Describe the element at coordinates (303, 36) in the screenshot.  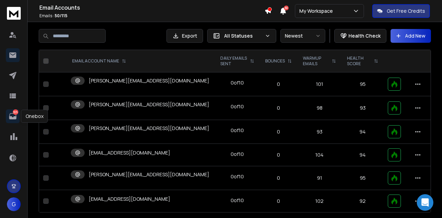
I see `button: Newest` at that location.